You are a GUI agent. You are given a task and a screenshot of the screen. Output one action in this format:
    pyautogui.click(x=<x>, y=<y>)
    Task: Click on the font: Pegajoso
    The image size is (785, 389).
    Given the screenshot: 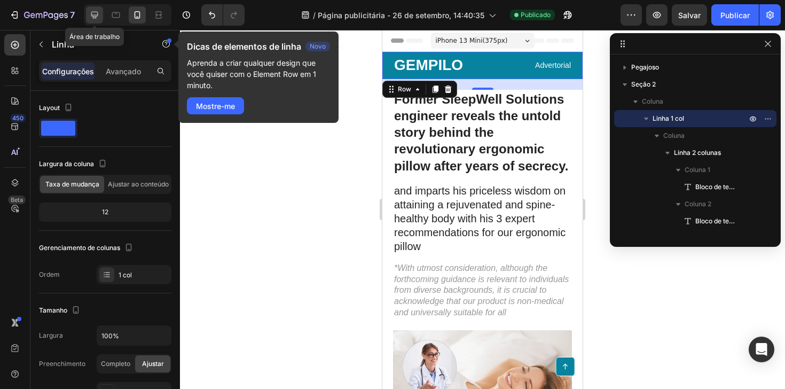 What is the action you would take?
    pyautogui.click(x=645, y=67)
    